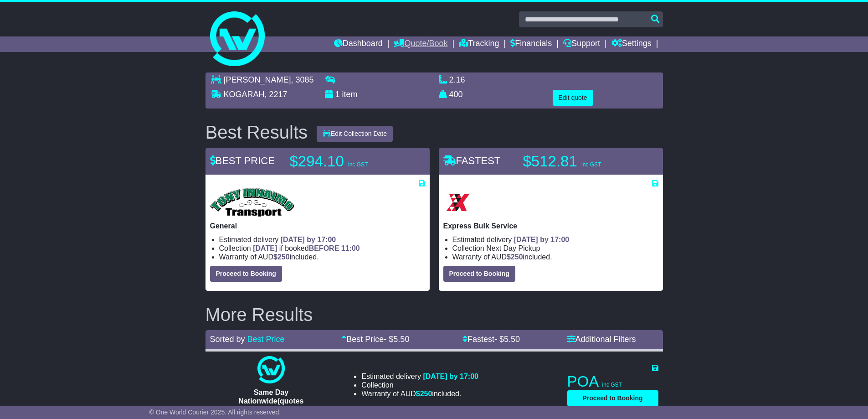 The image size is (868, 419). Describe the element at coordinates (479, 44) in the screenshot. I see `a: Tracking` at that location.